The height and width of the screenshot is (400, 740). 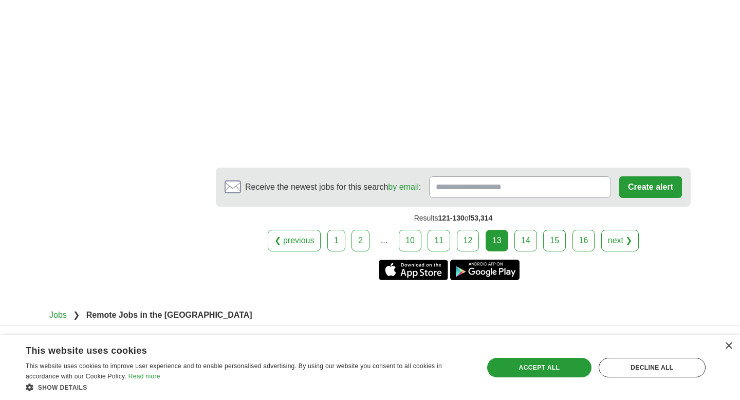 I want to click on span: This website uses cookies to improve user experience and to enable personalised advertising. By u..., so click(x=234, y=371).